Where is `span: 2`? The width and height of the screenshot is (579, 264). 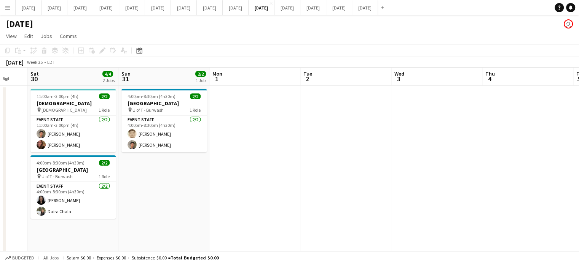
span: 2 is located at coordinates (307, 79).